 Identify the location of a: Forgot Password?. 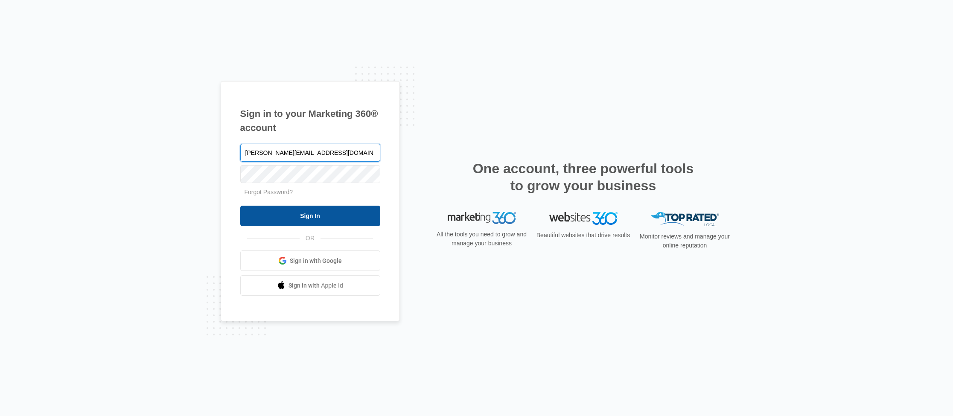
(269, 192).